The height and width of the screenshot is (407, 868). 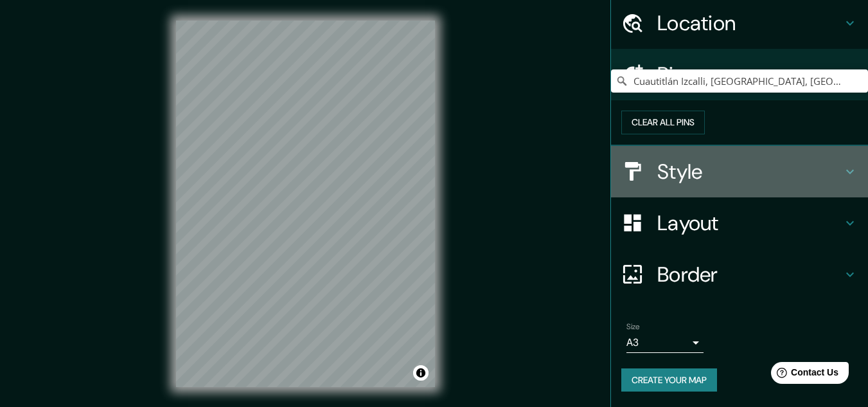 I want to click on h4: Pins, so click(x=750, y=74).